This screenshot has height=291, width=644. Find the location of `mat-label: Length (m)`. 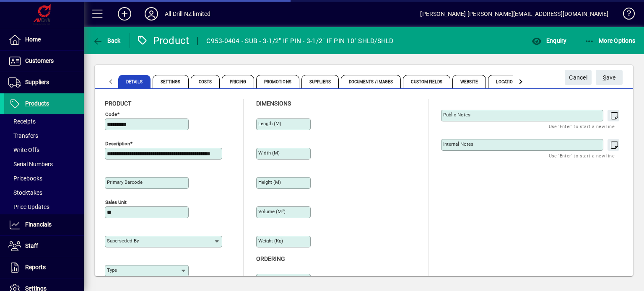

mat-label: Length (m) is located at coordinates (270, 123).